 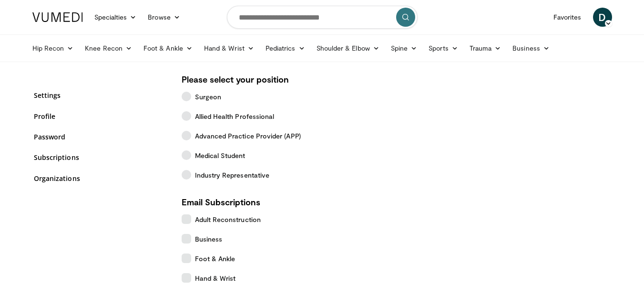 What do you see at coordinates (248, 135) in the screenshot?
I see `span: Advanced Practice Provider (APP)` at bounding box center [248, 135].